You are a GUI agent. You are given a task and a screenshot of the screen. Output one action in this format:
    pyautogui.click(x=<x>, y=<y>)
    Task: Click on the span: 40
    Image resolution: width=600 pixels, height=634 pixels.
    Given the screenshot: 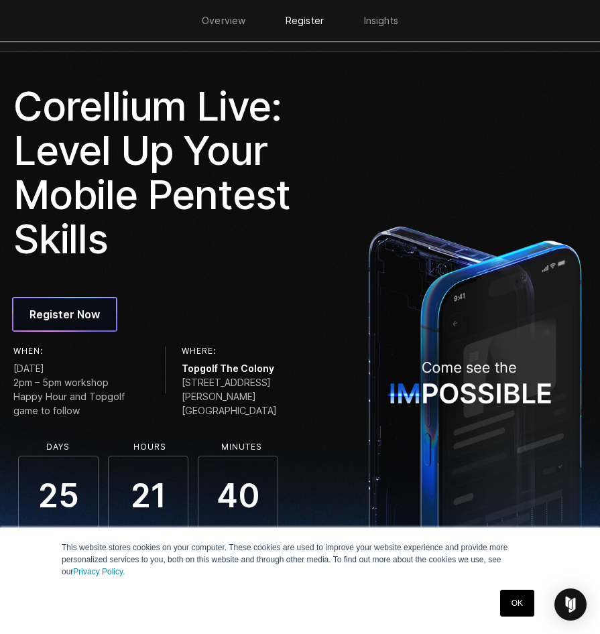 What is the action you would take?
    pyautogui.click(x=238, y=496)
    